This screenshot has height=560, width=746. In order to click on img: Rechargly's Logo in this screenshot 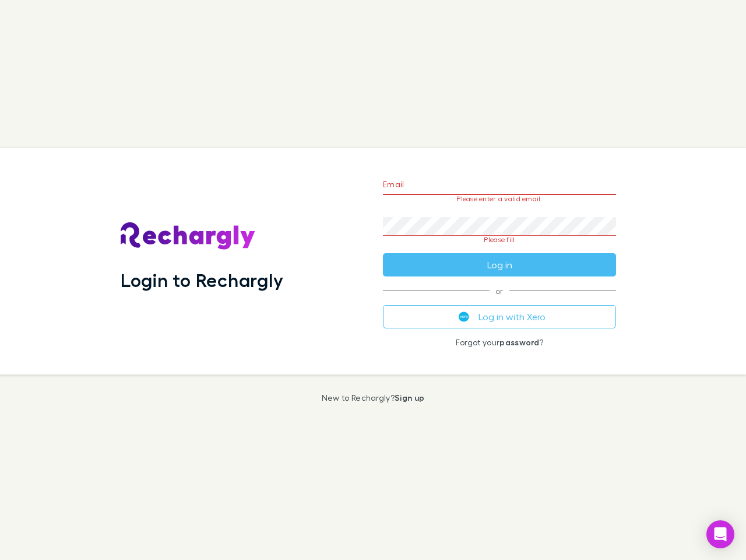, I will do `click(188, 236)`.